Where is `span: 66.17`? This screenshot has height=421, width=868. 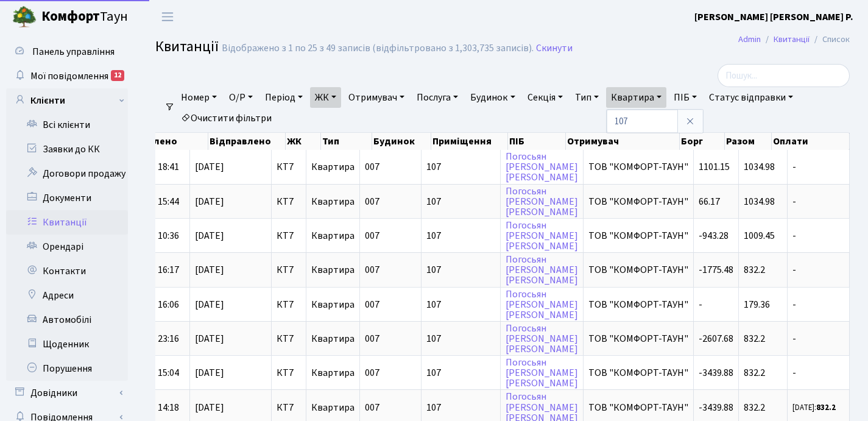 span: 66.17 is located at coordinates (709, 202).